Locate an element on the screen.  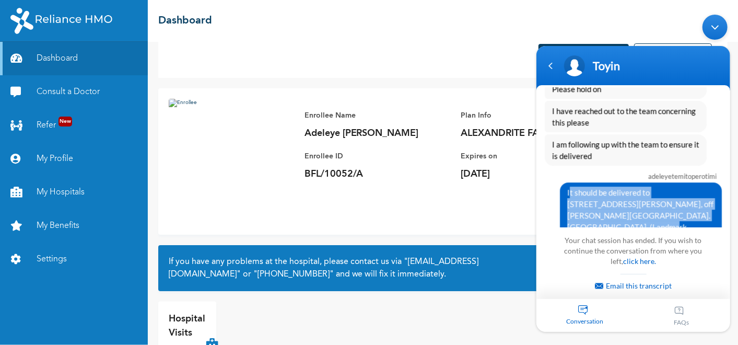
div: 12:00 PM is located at coordinates (110, 206).